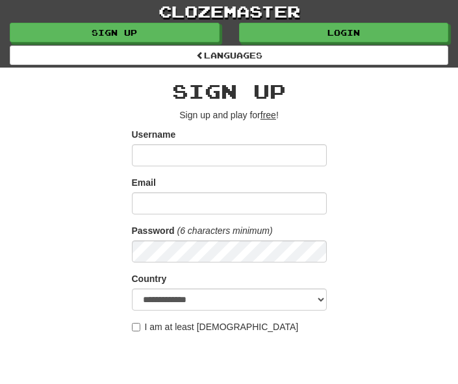 The height and width of the screenshot is (384, 458). Describe the element at coordinates (114, 32) in the screenshot. I see `a: Sign up` at that location.